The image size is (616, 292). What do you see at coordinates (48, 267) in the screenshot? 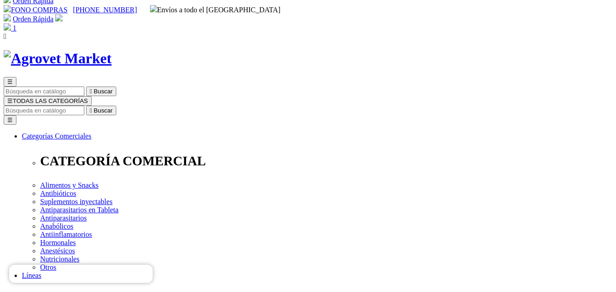
I see `a: Otros` at bounding box center [48, 267].